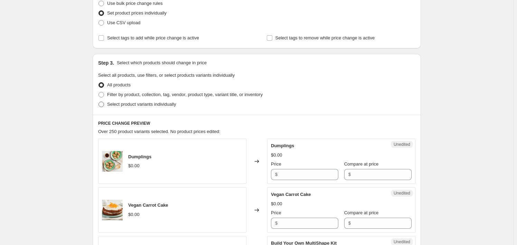 The width and height of the screenshot is (517, 245). I want to click on span: Select tags to remove while price change is active, so click(325, 38).